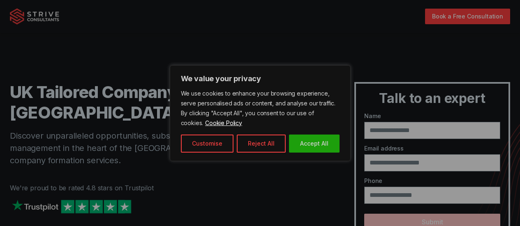 Image resolution: width=520 pixels, height=226 pixels. Describe the element at coordinates (261, 144) in the screenshot. I see `button: Reject All` at that location.